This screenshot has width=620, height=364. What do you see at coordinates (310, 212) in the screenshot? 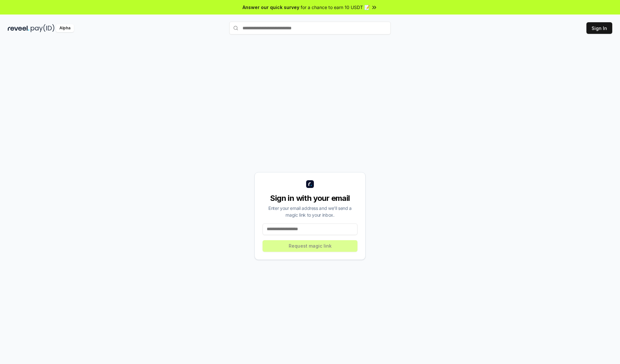
I see `div: Enter your email address and we’ll send a magic link to your inbox.` at bounding box center [310, 212].